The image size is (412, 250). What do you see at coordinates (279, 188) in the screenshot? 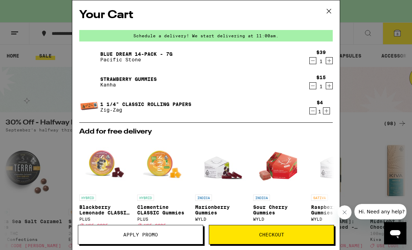
I see `a: Open page for Sour Cherry Gummies from WYLD` at bounding box center [279, 188].